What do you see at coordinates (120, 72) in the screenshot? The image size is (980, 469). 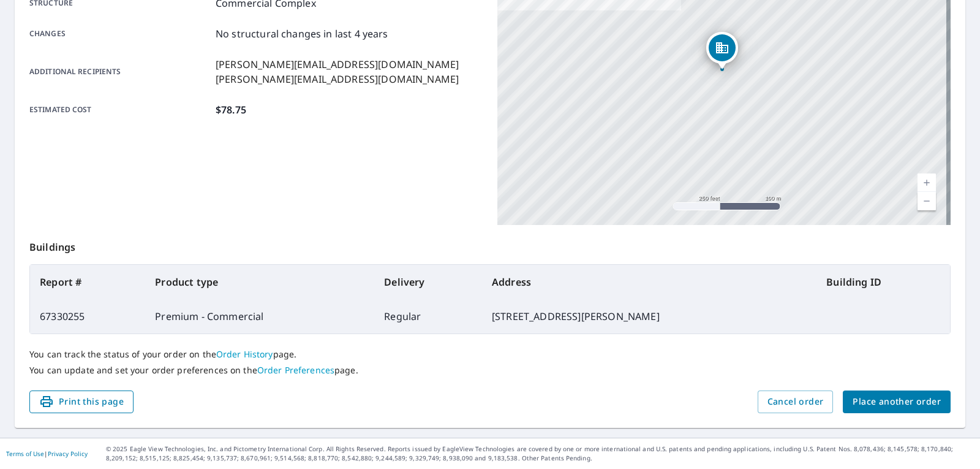 I see `p: Additional recipients` at bounding box center [120, 72].